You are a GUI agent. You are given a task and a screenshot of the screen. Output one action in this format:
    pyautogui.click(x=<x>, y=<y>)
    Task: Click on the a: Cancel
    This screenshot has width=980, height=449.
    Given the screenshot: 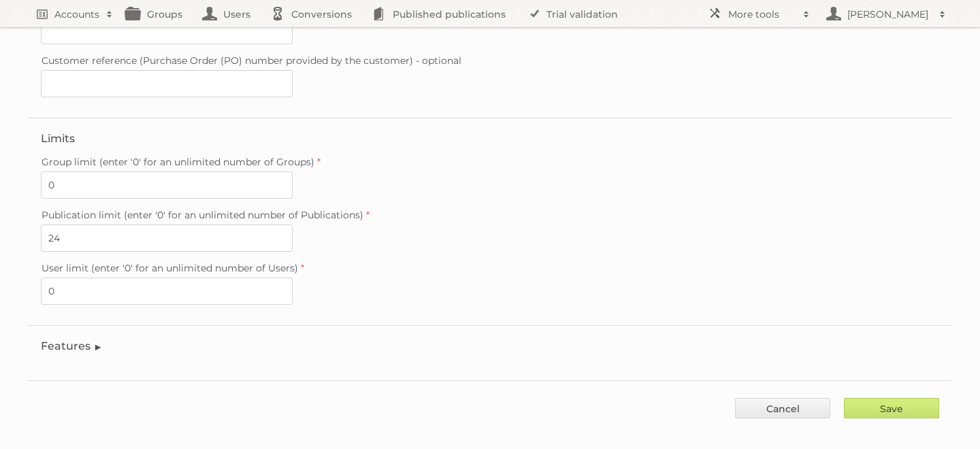 What is the action you would take?
    pyautogui.click(x=783, y=408)
    